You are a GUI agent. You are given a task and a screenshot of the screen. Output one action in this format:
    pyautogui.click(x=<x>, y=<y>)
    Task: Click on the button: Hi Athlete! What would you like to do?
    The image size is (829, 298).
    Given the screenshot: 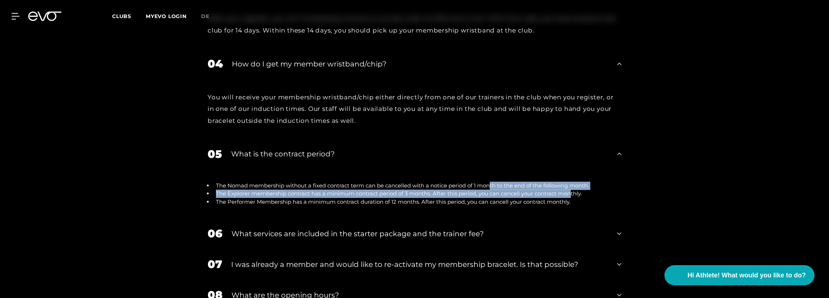 What is the action you would take?
    pyautogui.click(x=739, y=275)
    